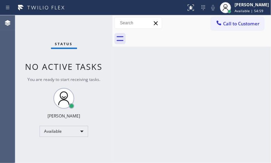 Image resolution: width=271 pixels, height=163 pixels. I want to click on span: You are ready to start receiving tasks., so click(64, 79).